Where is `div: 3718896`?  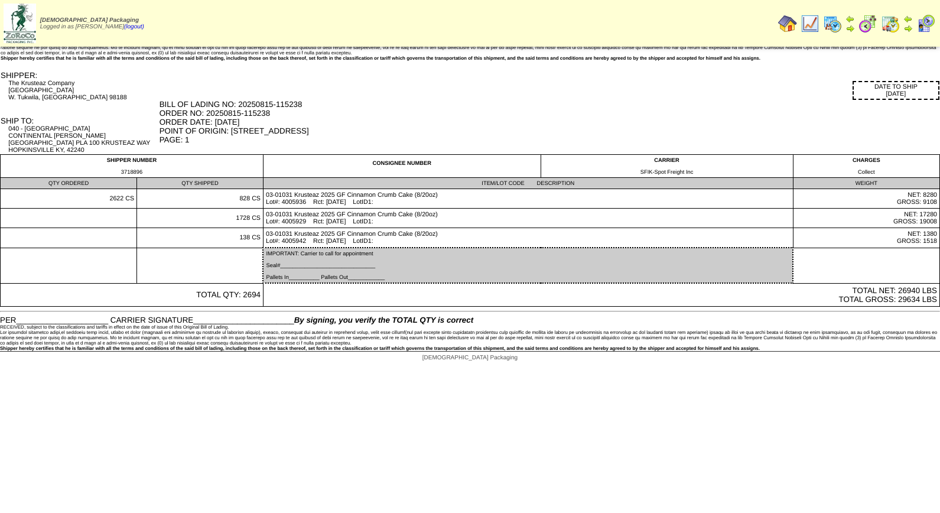
div: 3718896 is located at coordinates (132, 172).